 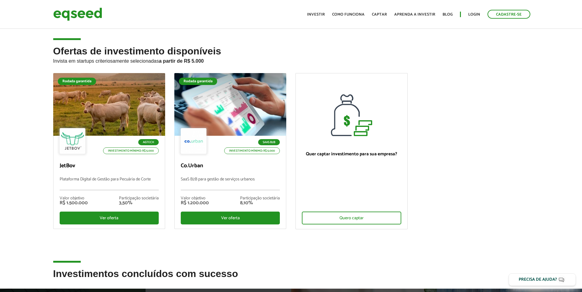 I want to click on img: EqSeed, so click(x=78, y=14).